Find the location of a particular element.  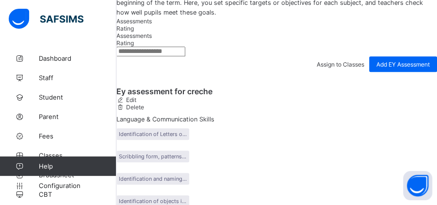

span: Edit is located at coordinates (131, 99).